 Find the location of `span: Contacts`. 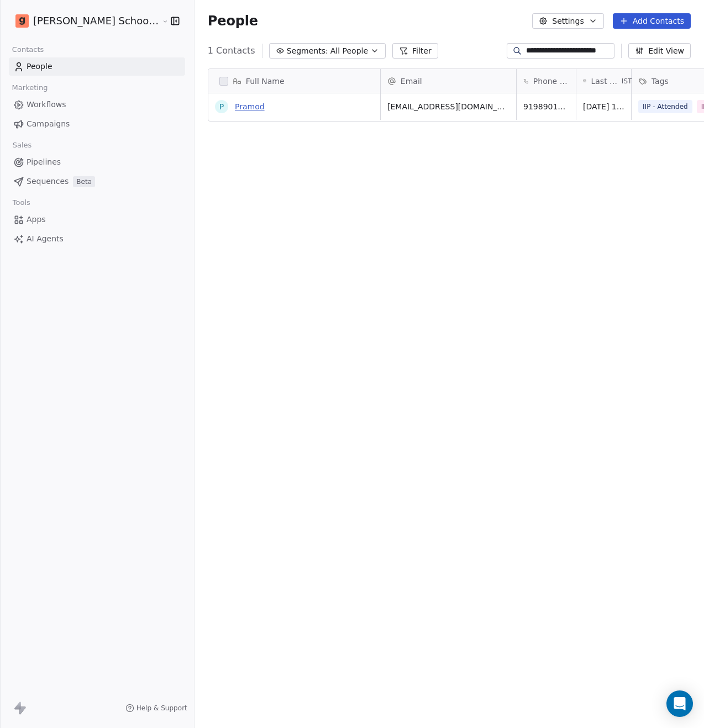

span: Contacts is located at coordinates (27, 50).